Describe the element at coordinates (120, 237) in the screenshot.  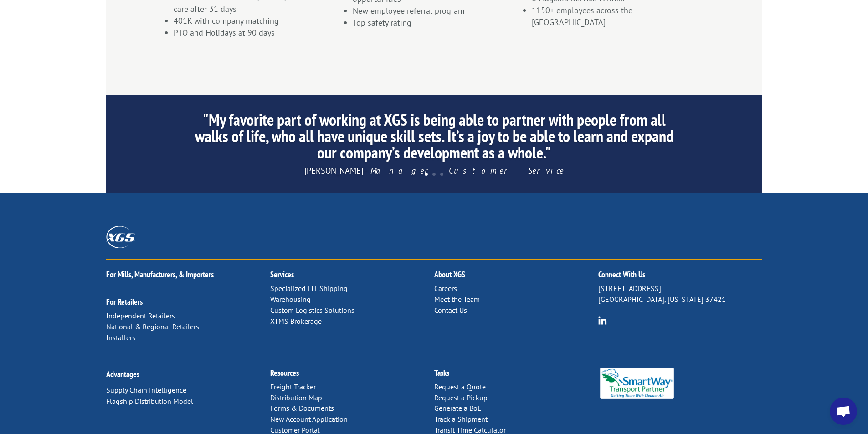
I see `img: XGS_Logos_ALL_2024_All_White` at that location.